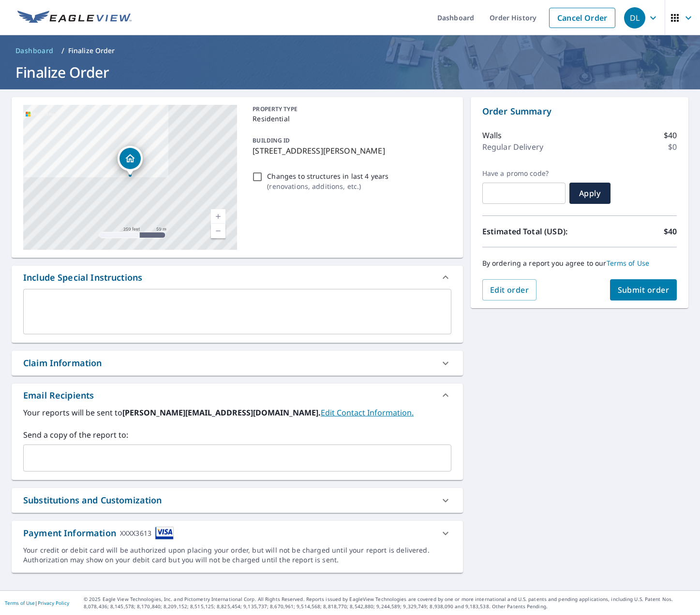 This screenshot has height=615, width=700. I want to click on label: Send a copy of the report to:, so click(237, 435).